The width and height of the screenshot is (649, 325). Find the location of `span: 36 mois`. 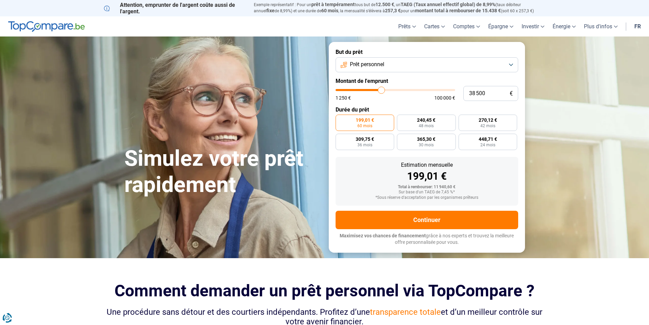

span: 36 mois is located at coordinates (365, 145).